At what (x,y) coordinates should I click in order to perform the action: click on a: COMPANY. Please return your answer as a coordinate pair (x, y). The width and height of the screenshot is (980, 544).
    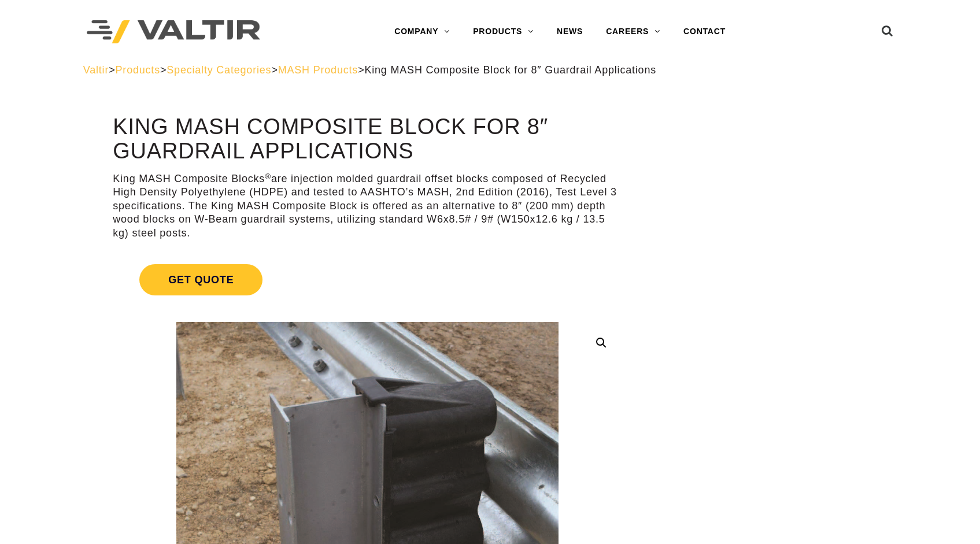
    Looking at the image, I should click on (422, 32).